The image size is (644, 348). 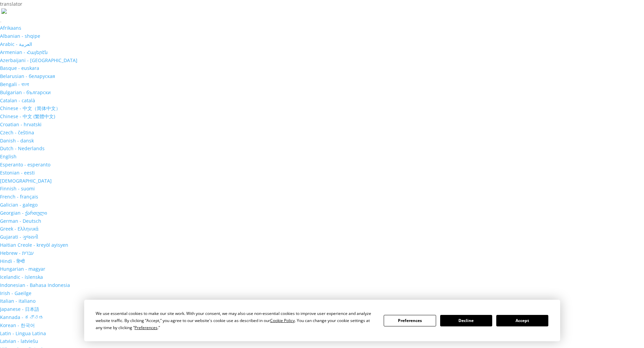 What do you see at coordinates (410, 321) in the screenshot?
I see `button: Preferences` at bounding box center [410, 321].